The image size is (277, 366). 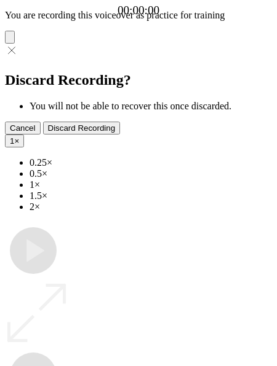 I want to click on li: 1.5×, so click(x=151, y=196).